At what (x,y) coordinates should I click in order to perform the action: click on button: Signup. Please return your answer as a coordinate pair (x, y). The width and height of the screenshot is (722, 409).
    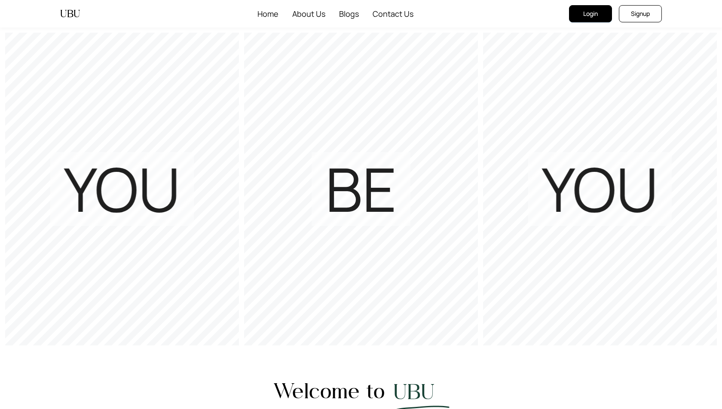
    Looking at the image, I should click on (640, 14).